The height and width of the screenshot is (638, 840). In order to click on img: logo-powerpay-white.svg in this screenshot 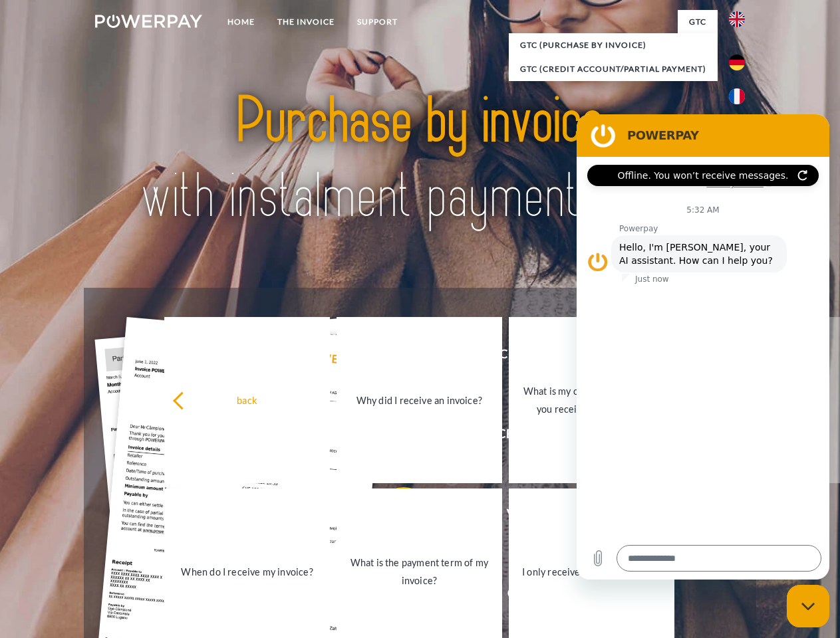, I will do `click(149, 21)`.